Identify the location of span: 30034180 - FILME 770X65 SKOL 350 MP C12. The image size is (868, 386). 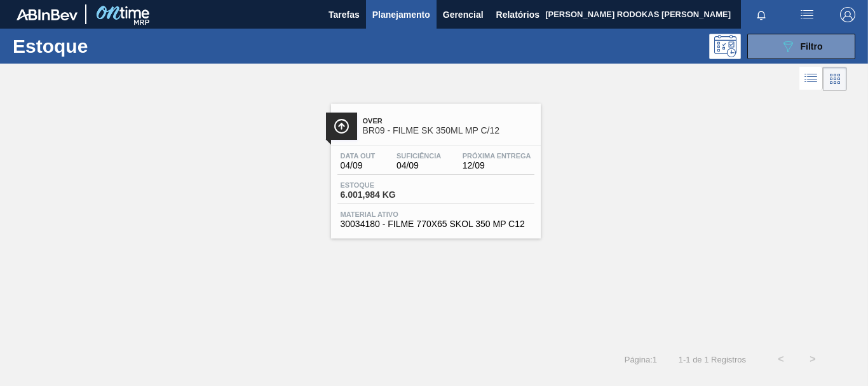
(436, 224).